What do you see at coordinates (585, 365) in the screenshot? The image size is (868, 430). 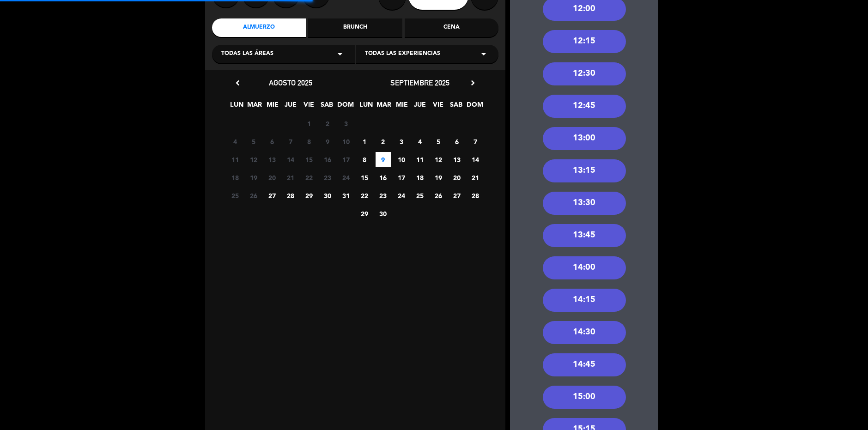 I see `div: 14:45` at bounding box center [585, 365].